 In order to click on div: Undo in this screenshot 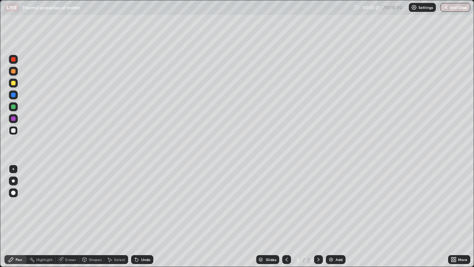, I will do `click(145, 259)`.